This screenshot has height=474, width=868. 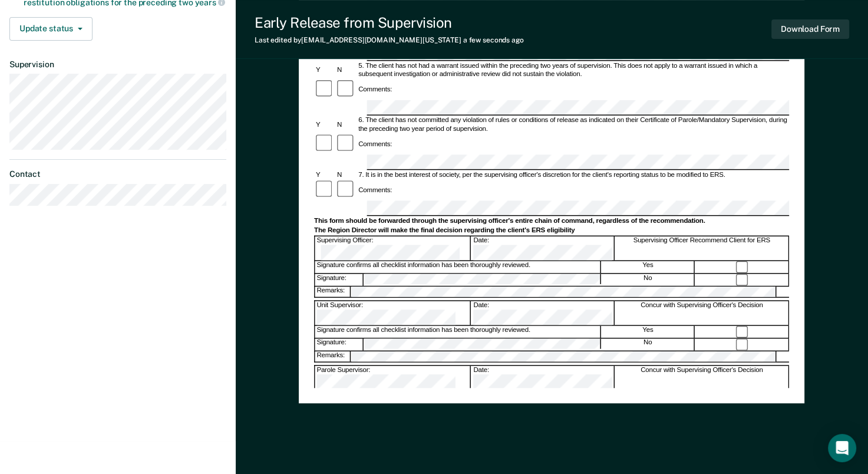 What do you see at coordinates (389, 22) in the screenshot?
I see `div: Early Release from Supervision` at bounding box center [389, 22].